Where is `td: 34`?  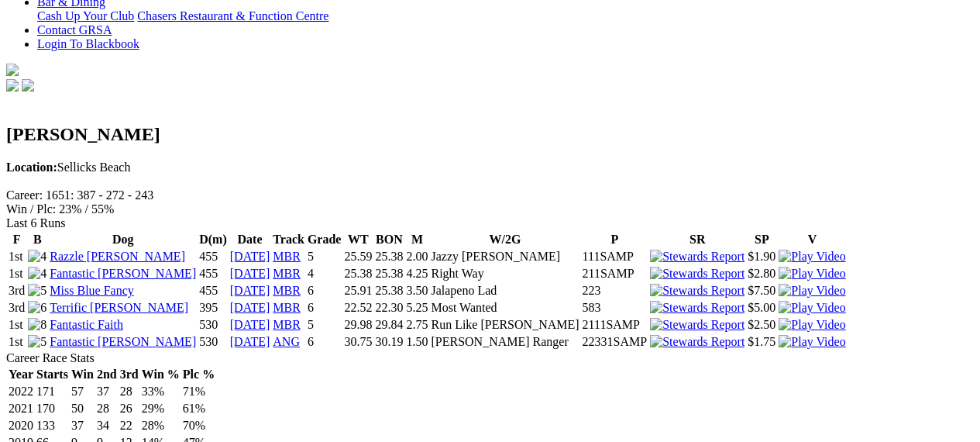
td: 34 is located at coordinates (107, 425).